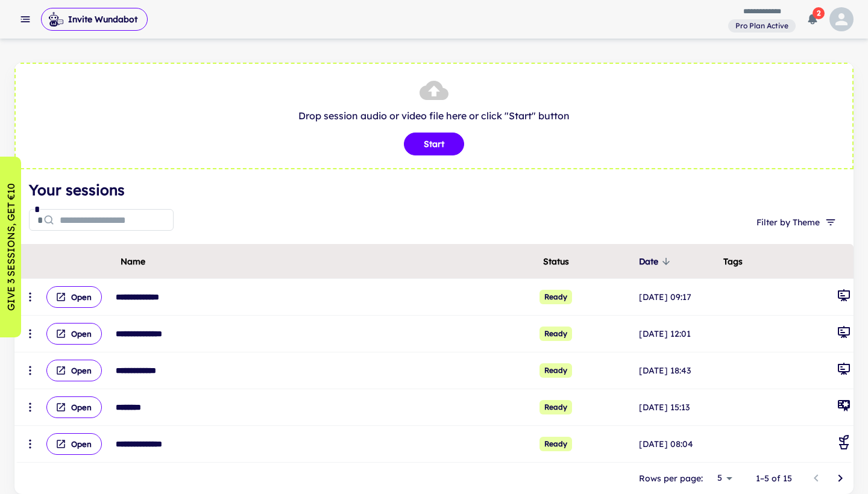 This screenshot has height=494, width=868. I want to click on span: Pro Plan Active, so click(762, 26).